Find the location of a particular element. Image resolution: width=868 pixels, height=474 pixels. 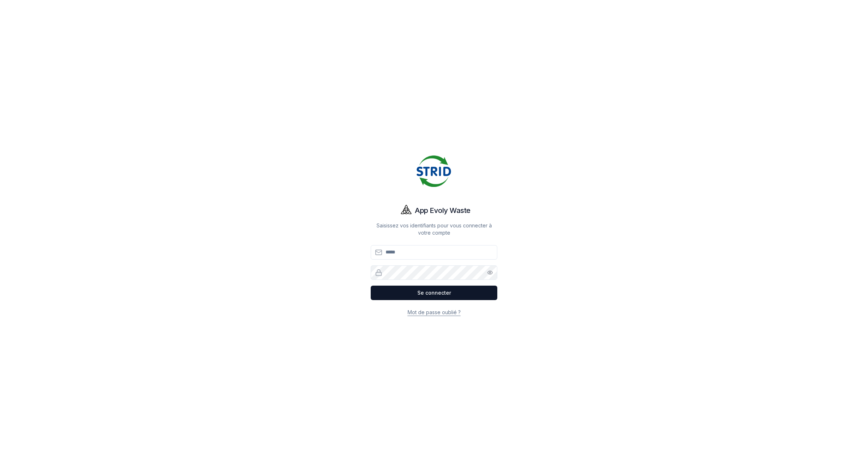

img: Evoly Logo is located at coordinates (406, 210).